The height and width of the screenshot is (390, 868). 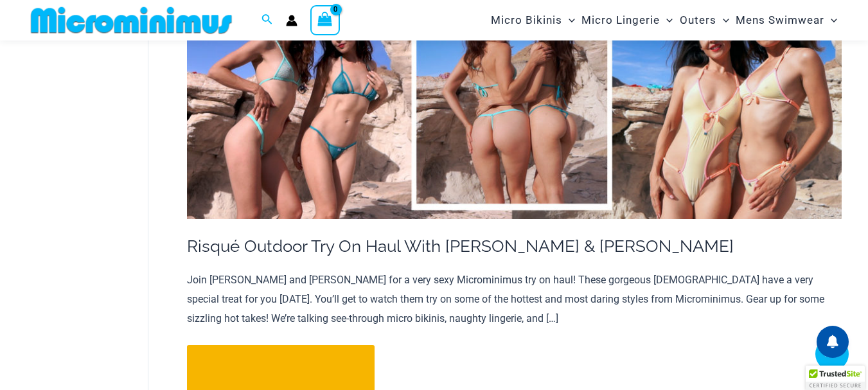 What do you see at coordinates (835, 378) in the screenshot?
I see `div: TrustedSite Certified` at bounding box center [835, 378].